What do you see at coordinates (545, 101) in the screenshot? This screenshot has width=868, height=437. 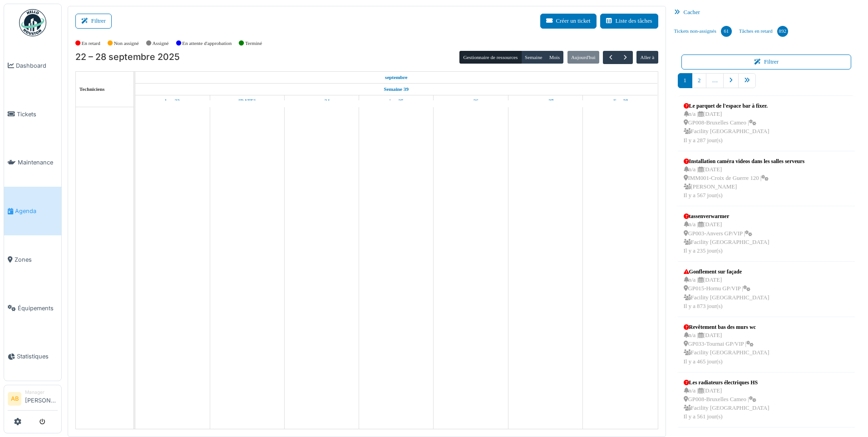 I see `a: 27 septembre 2025` at bounding box center [545, 101].